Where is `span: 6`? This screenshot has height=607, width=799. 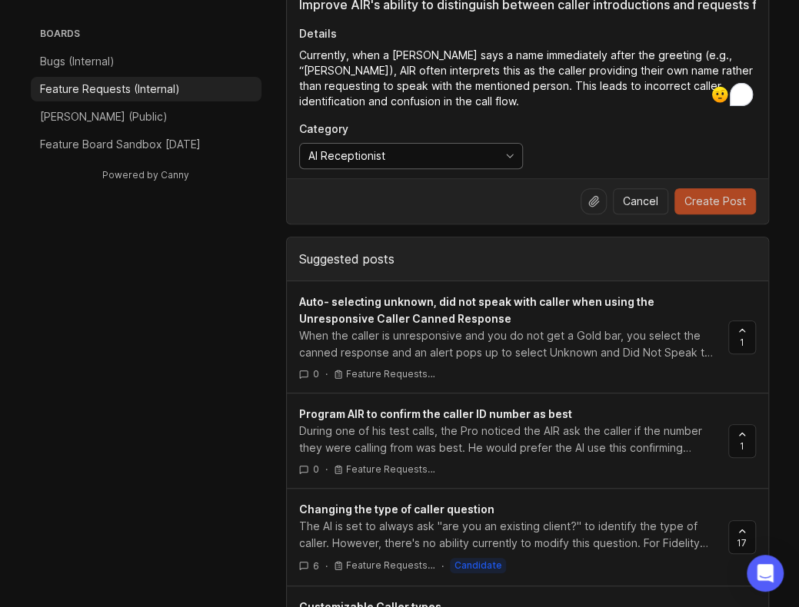
span: 6 is located at coordinates (316, 566).